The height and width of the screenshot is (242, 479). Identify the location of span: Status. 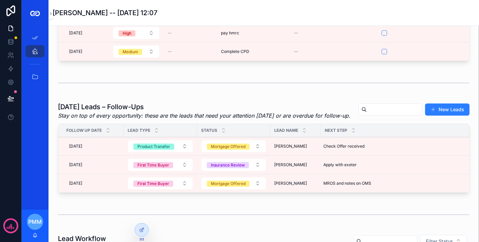
(209, 130).